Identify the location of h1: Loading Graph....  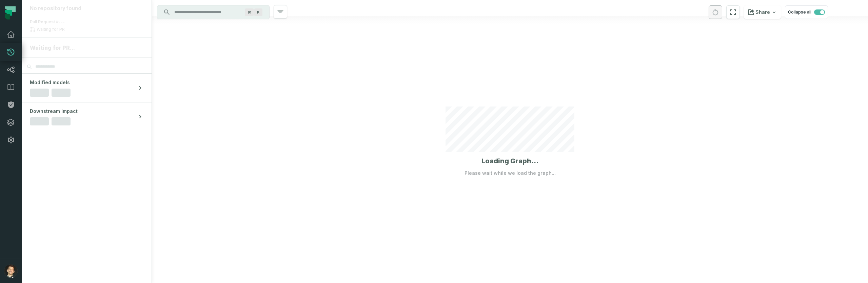
(510, 161).